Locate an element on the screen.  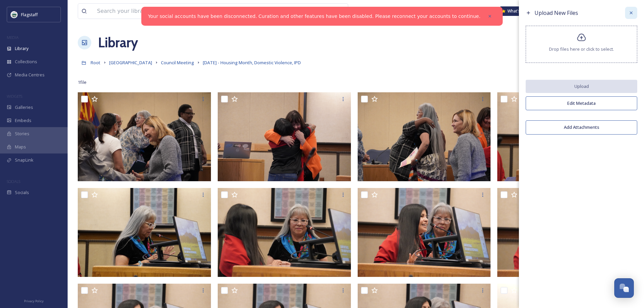
a: Privacy Policy is located at coordinates (34, 300).